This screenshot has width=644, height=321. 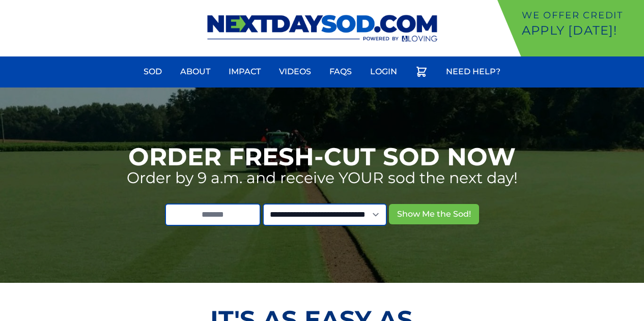 What do you see at coordinates (153, 71) in the screenshot?
I see `a: Sod` at bounding box center [153, 71].